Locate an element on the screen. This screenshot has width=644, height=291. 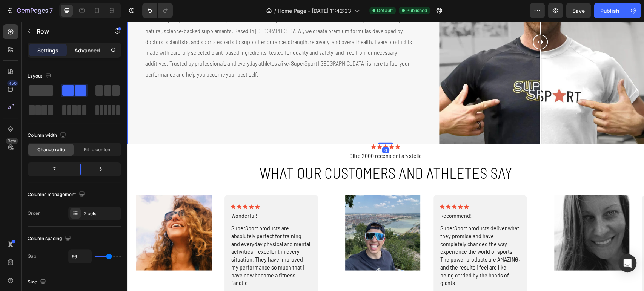
div: Order is located at coordinates (34, 213).